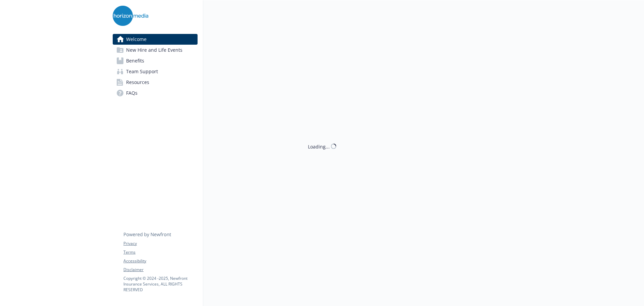  Describe the element at coordinates (135, 61) in the screenshot. I see `span: Benefits` at that location.